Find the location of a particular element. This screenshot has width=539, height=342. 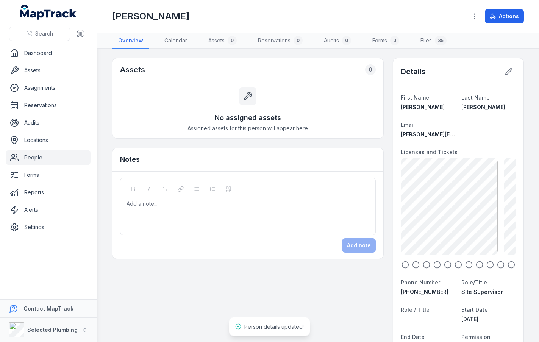

h3: Notes is located at coordinates (130, 159).